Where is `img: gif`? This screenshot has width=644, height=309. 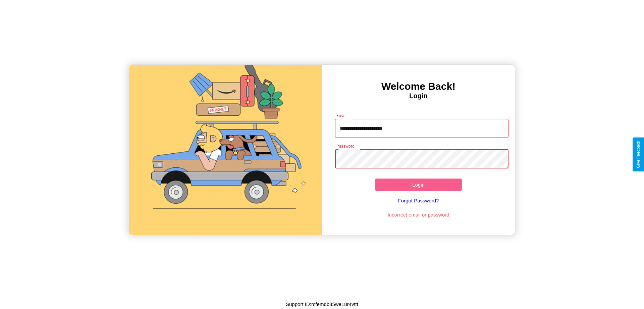
img: gif is located at coordinates (225, 150).